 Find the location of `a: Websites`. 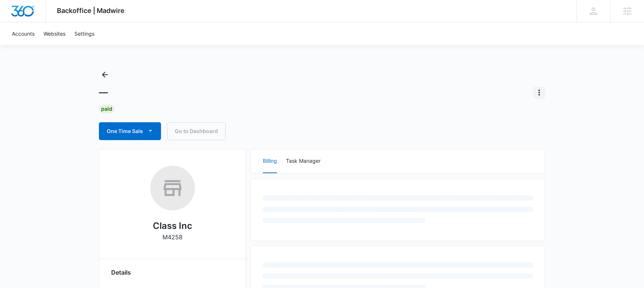

a: Websites is located at coordinates (54, 33).